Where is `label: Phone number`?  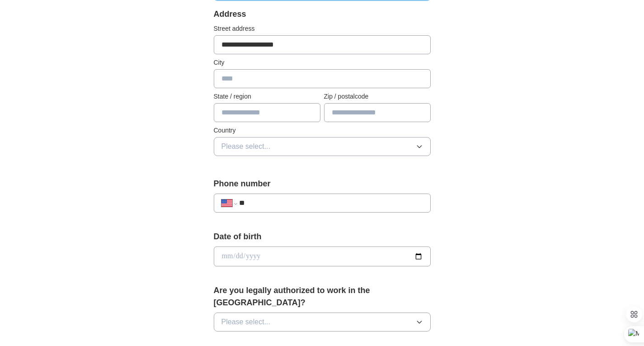
label: Phone number is located at coordinates (322, 184).